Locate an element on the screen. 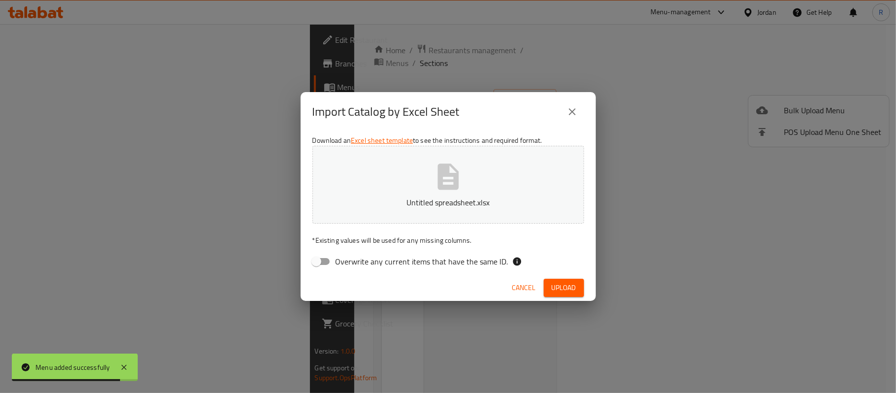 The image size is (896, 393). span: Cancel is located at coordinates (524, 287).